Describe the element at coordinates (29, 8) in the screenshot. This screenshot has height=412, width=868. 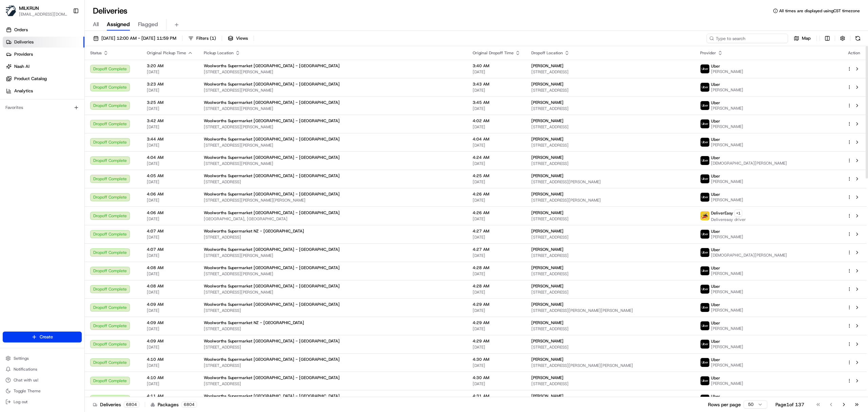
I see `button: MILKRUN` at that location.